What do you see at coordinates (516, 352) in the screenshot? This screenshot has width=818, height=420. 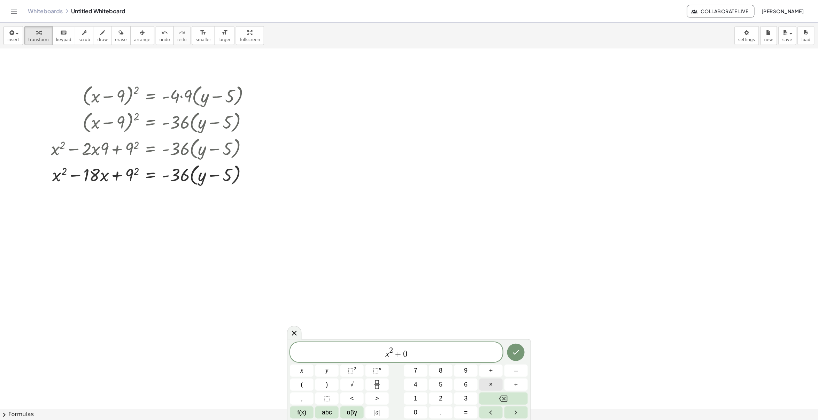 I see `button: Done` at bounding box center [516, 352].